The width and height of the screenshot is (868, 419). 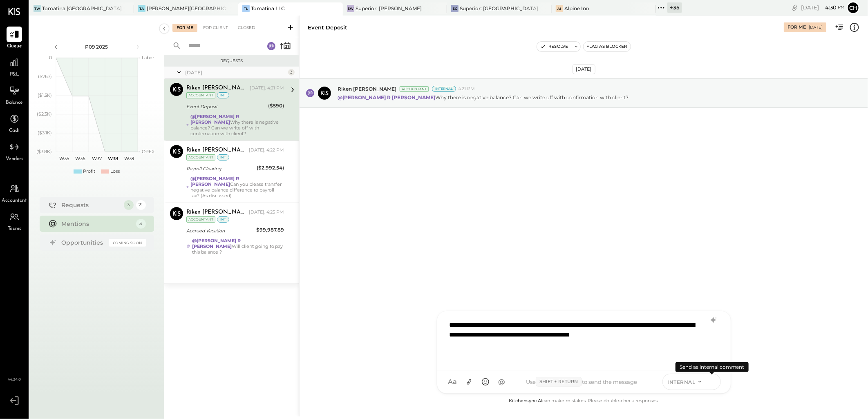 I want to click on span: a, so click(x=455, y=382).